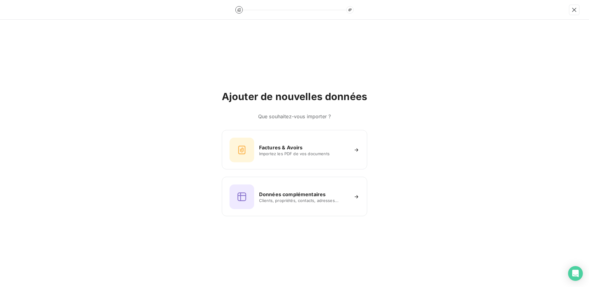  I want to click on h6: Que souhaitez-vous importer ?, so click(295, 116).